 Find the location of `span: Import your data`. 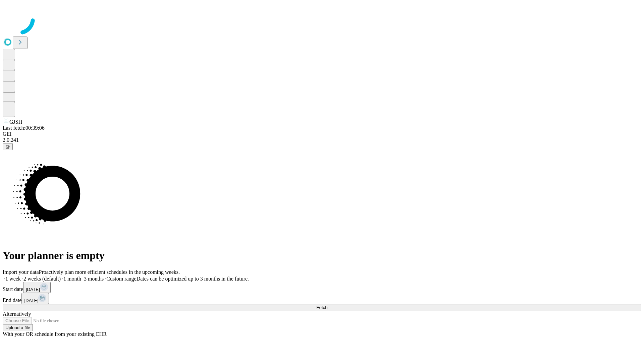

span: Import your data is located at coordinates (21, 272).